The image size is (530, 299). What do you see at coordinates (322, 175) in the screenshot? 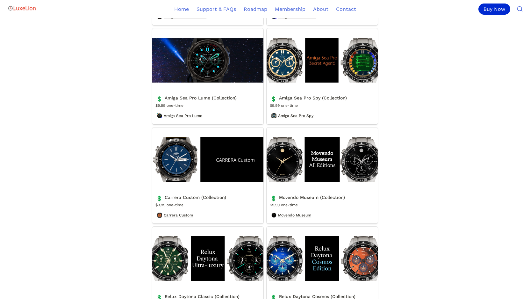
I see `a: Movendo Museum (Collection)` at bounding box center [322, 175].